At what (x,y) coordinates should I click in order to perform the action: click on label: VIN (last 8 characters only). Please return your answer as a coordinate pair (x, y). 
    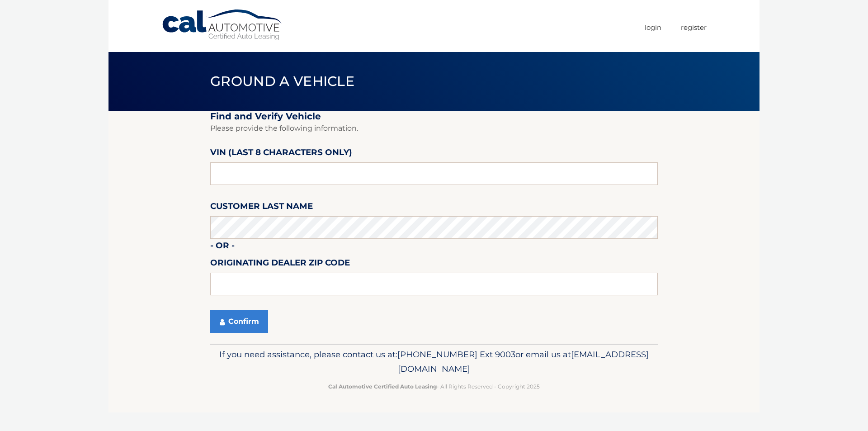
    Looking at the image, I should click on (281, 154).